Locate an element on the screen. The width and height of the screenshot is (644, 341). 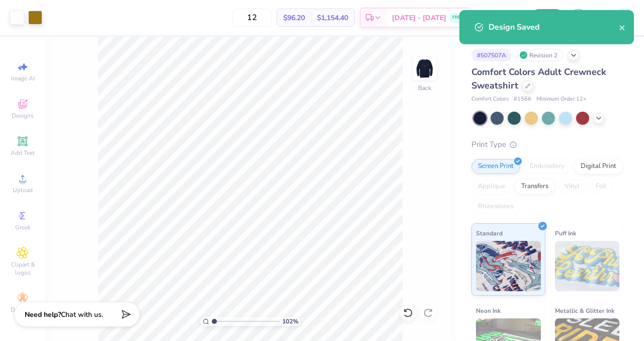
div: Rhinestones is located at coordinates (496, 207).